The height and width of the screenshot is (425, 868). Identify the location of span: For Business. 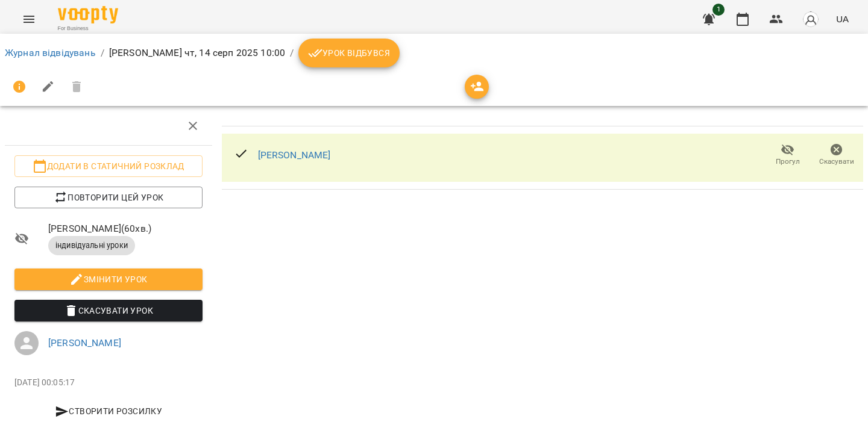
(88, 28).